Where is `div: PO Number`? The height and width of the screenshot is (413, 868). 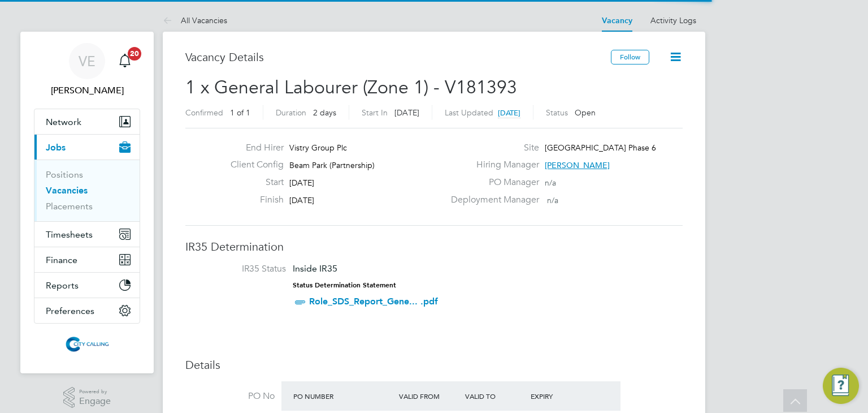 div: PO Number is located at coordinates (343, 396).